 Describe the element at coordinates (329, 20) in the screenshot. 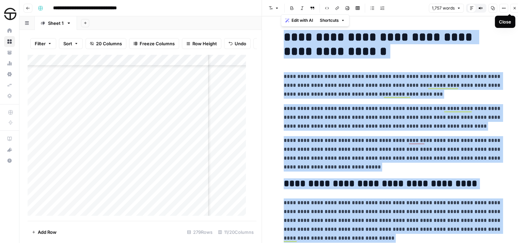

I see `span: Shortcuts` at that location.